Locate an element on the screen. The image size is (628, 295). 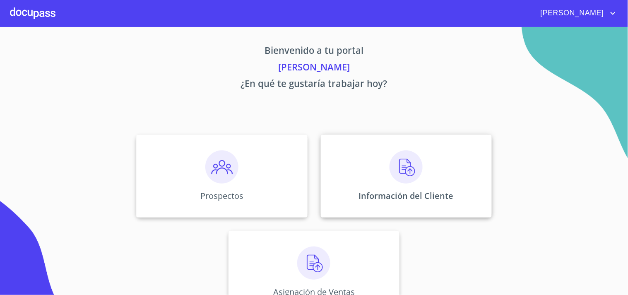
p: ¿En qué te gustaría trabajar hoy? is located at coordinates (314, 85).